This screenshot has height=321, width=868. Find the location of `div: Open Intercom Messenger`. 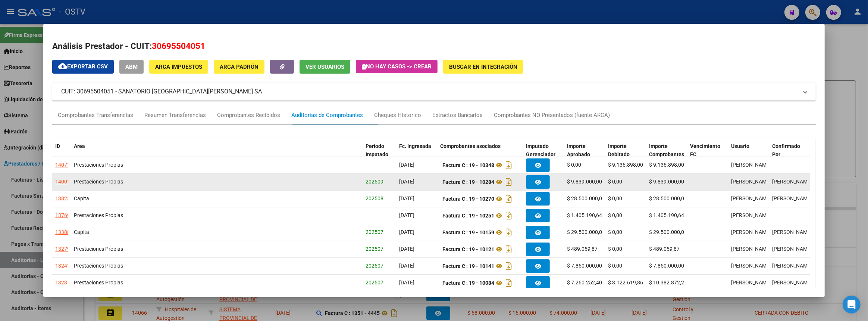

div: Open Intercom Messenger is located at coordinates (852, 304).